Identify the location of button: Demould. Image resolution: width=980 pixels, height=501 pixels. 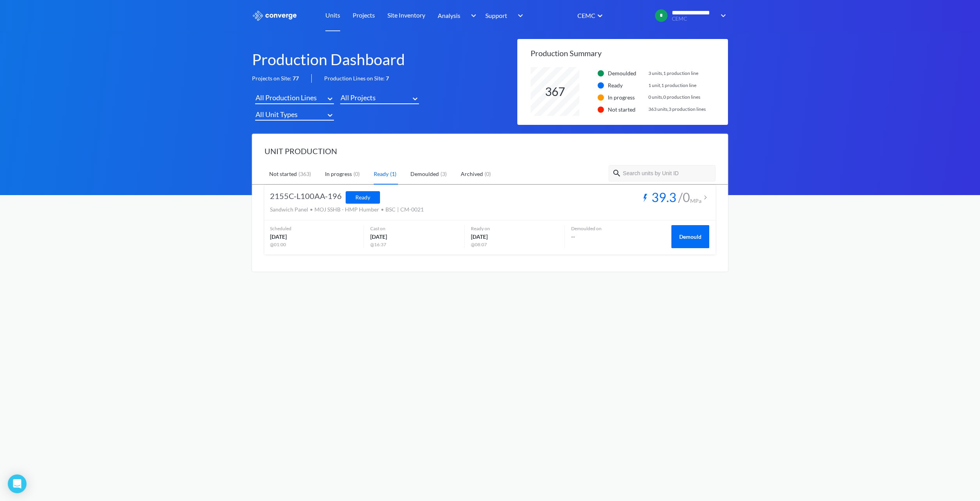
(691, 237).